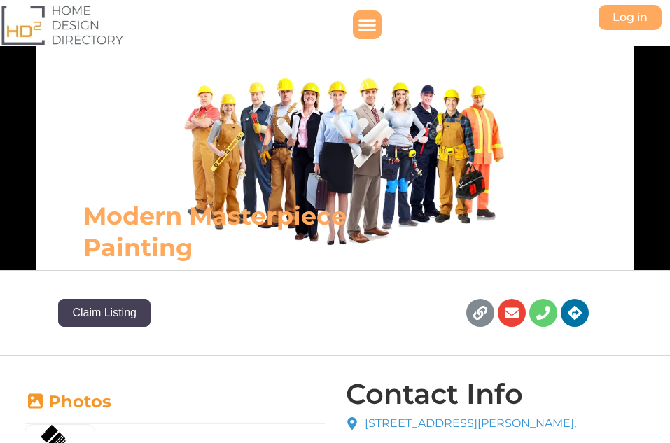 The image size is (670, 443). What do you see at coordinates (434, 394) in the screenshot?
I see `h4: Contact Info` at bounding box center [434, 394].